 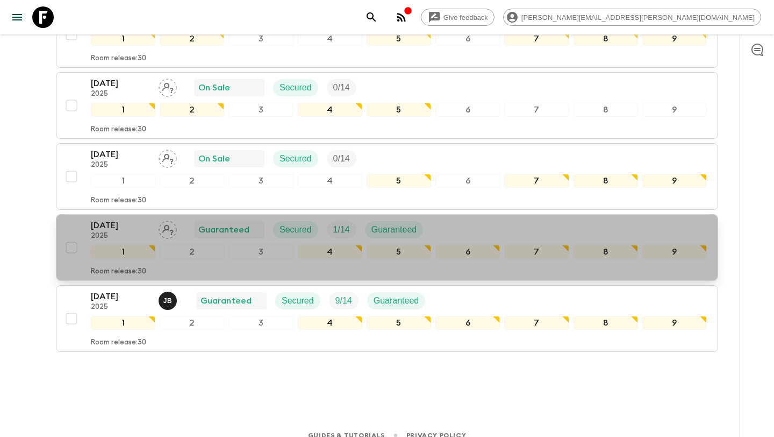 I want to click on span: Give feedback, so click(x=466, y=17).